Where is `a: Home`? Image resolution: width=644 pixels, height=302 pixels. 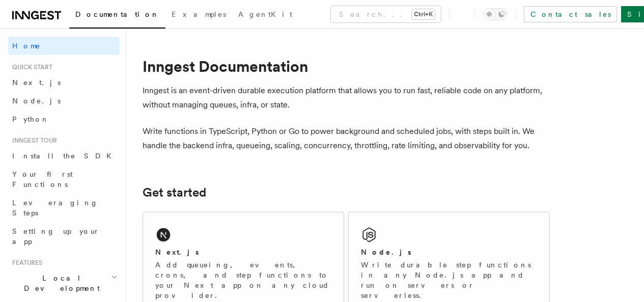
a: Home is located at coordinates (64, 45).